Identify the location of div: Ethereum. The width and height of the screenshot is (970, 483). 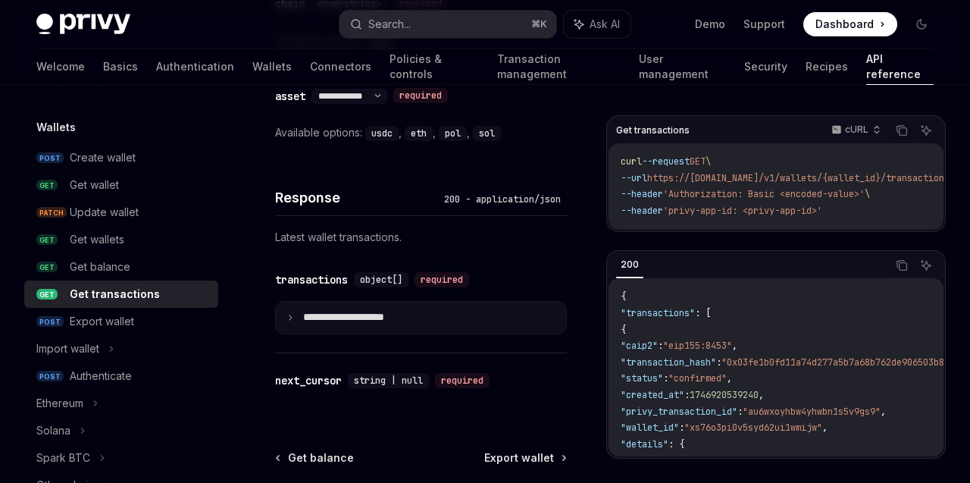
(60, 403).